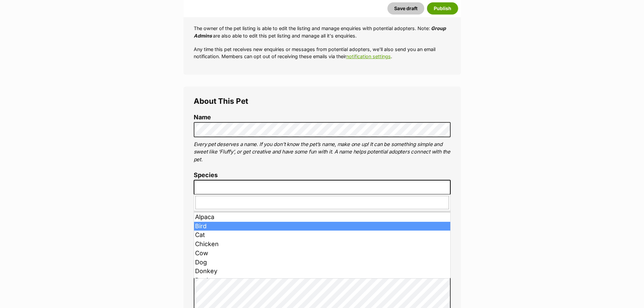 This screenshot has height=308, width=644. Describe the element at coordinates (368, 56) in the screenshot. I see `a: notification settings` at that location.